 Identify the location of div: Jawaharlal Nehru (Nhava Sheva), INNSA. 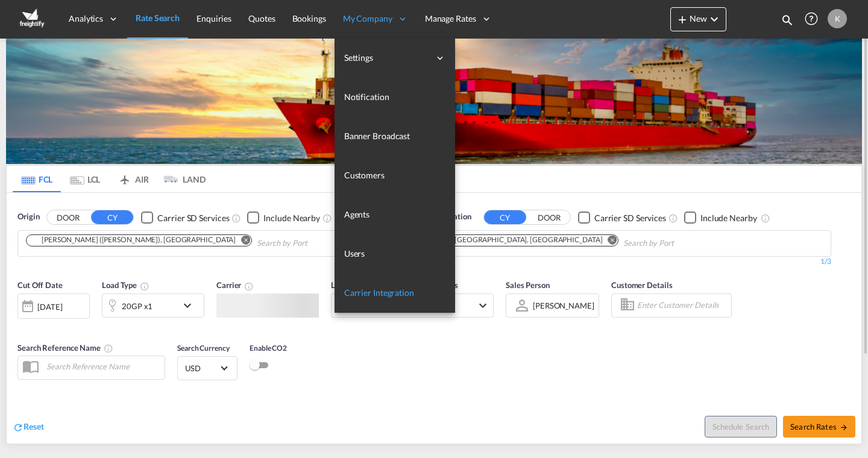
(132, 240).